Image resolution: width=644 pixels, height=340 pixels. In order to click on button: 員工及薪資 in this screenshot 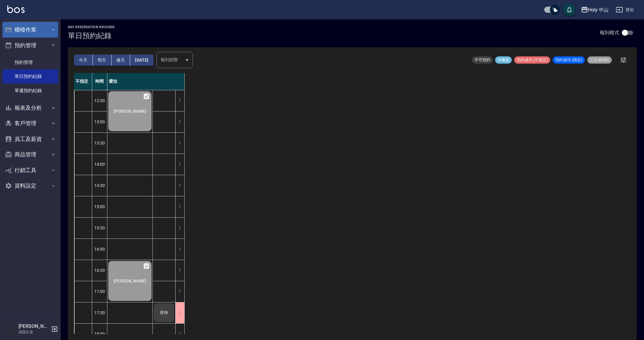, I will do `click(30, 139)`.